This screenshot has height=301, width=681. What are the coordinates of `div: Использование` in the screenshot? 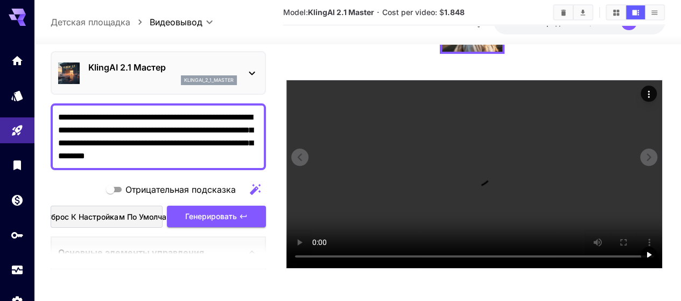 It's located at (17, 270).